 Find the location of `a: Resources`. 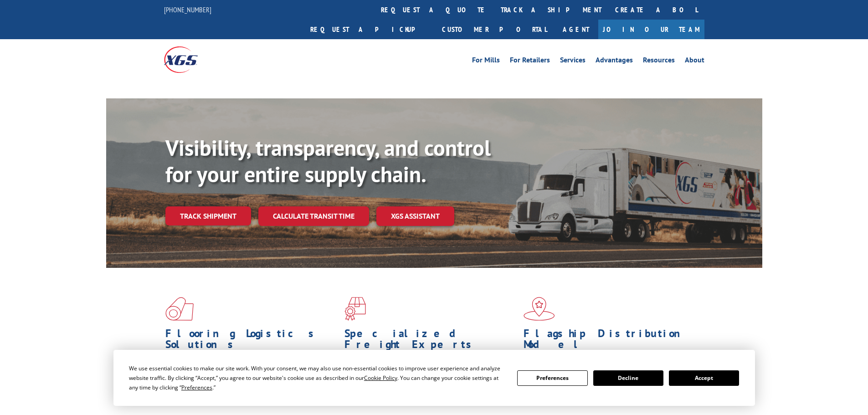

a: Resources is located at coordinates (659, 61).